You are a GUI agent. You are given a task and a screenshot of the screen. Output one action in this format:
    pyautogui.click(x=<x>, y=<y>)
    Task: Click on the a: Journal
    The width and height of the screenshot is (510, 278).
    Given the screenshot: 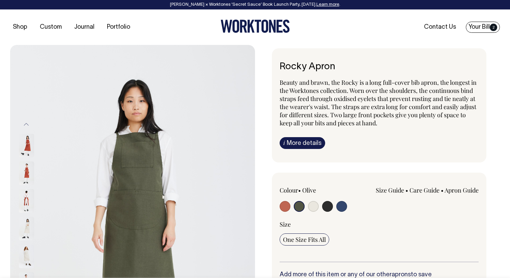 What is the action you would take?
    pyautogui.click(x=84, y=27)
    